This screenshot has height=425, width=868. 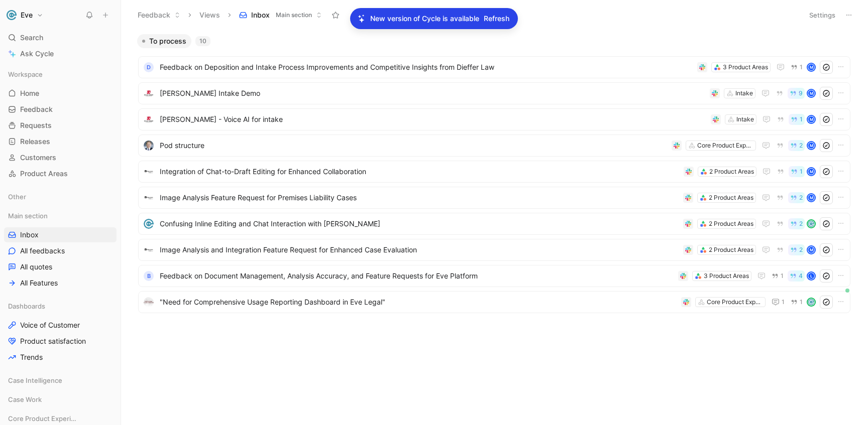 What do you see at coordinates (60, 216) in the screenshot?
I see `div: Main section` at bounding box center [60, 216].